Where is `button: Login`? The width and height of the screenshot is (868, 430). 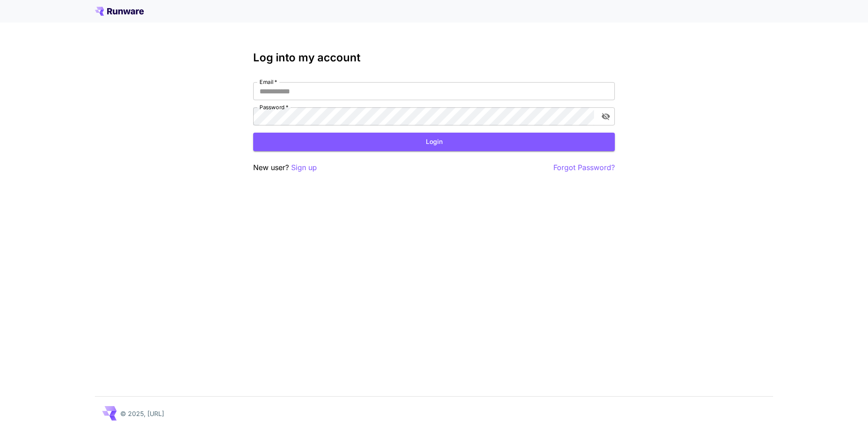
button: Login is located at coordinates (434, 142).